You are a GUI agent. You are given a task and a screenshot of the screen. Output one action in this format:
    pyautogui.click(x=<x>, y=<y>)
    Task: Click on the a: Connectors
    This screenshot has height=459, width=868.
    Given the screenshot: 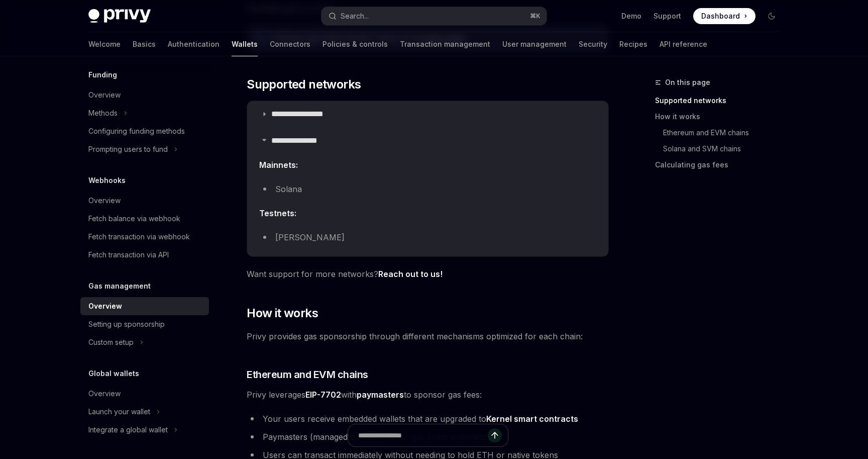 What is the action you would take?
    pyautogui.click(x=290, y=45)
    